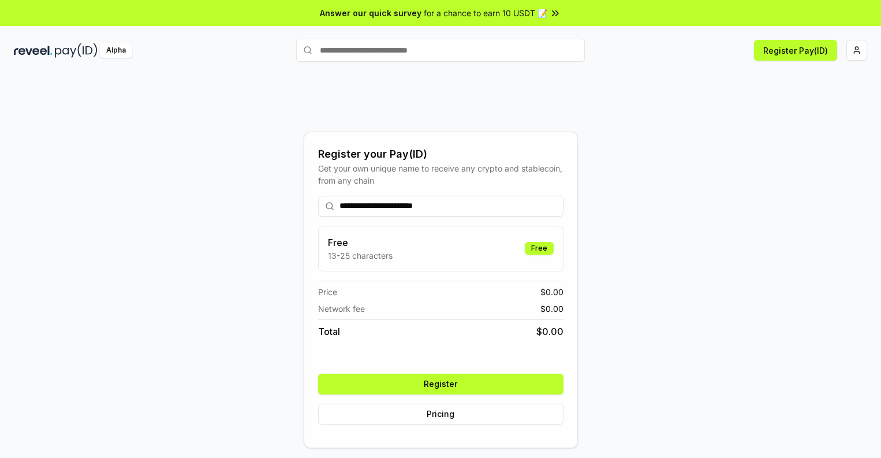 The image size is (881, 458). I want to click on img: reveel_dark, so click(33, 50).